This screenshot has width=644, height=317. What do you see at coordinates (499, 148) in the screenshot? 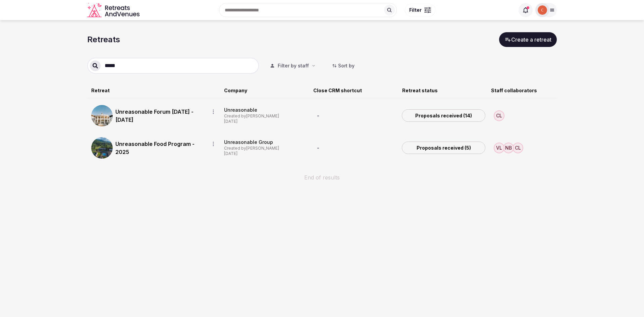
I see `div: VL` at bounding box center [499, 148].